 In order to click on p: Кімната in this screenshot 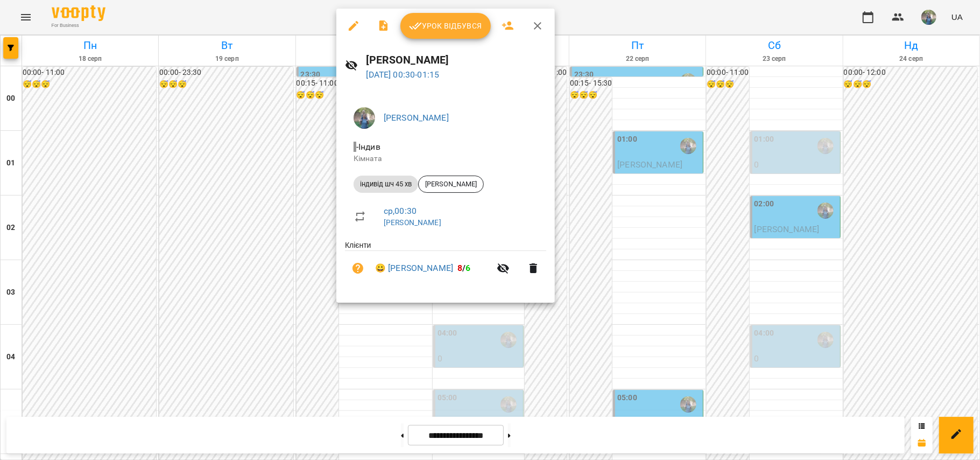, I will do `click(445, 159)`.